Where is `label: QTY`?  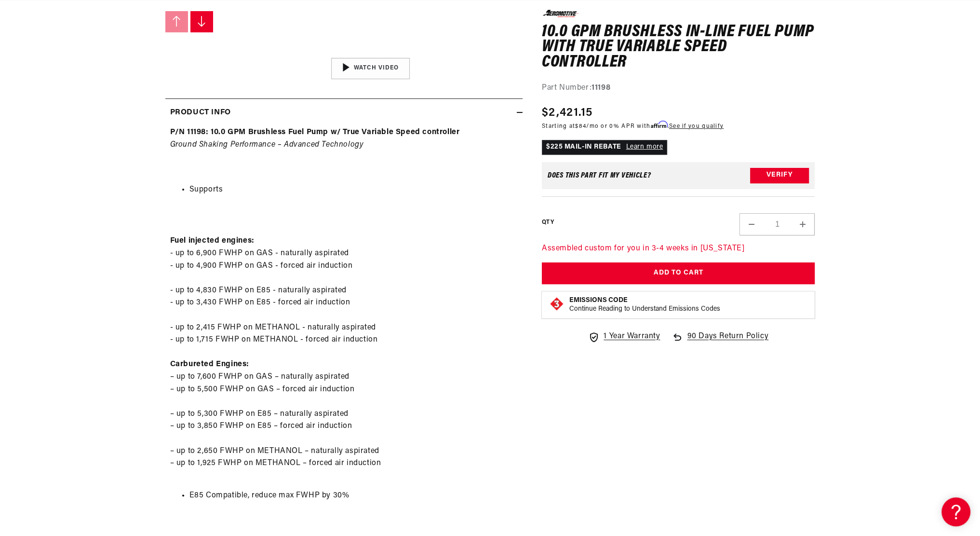 label: QTY is located at coordinates (548, 222).